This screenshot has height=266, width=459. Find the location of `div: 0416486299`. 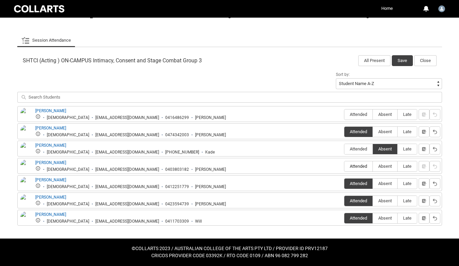

div: 0416486299 is located at coordinates (177, 118).